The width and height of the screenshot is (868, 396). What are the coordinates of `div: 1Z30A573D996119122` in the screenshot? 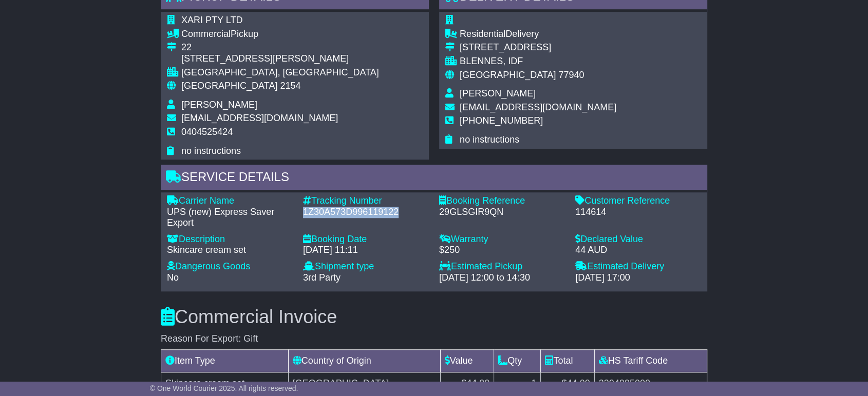 It's located at (365, 213).